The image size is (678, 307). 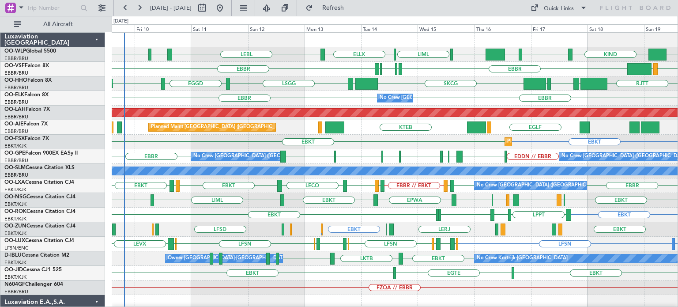 What do you see at coordinates (15, 109) in the screenshot?
I see `span: OO-LAH` at bounding box center [15, 109].